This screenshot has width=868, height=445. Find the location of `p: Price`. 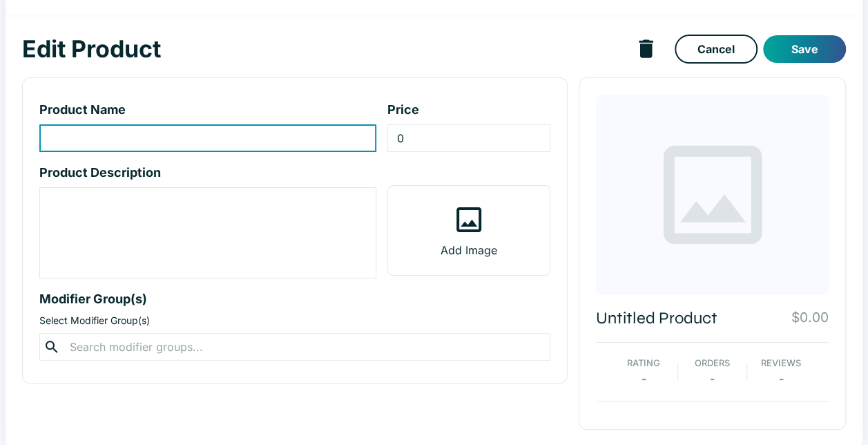

p: Price is located at coordinates (469, 109).